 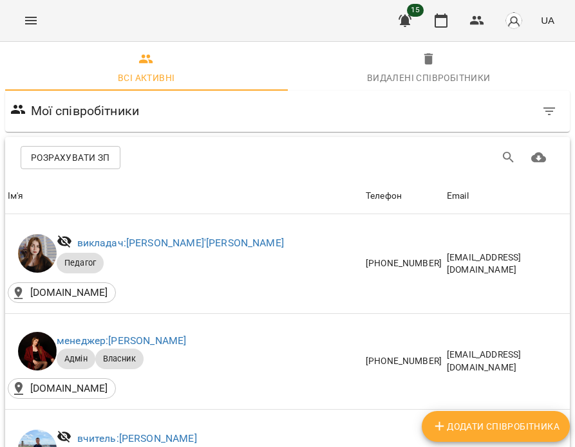 What do you see at coordinates (458, 196) in the screenshot?
I see `div: Email` at bounding box center [458, 196].